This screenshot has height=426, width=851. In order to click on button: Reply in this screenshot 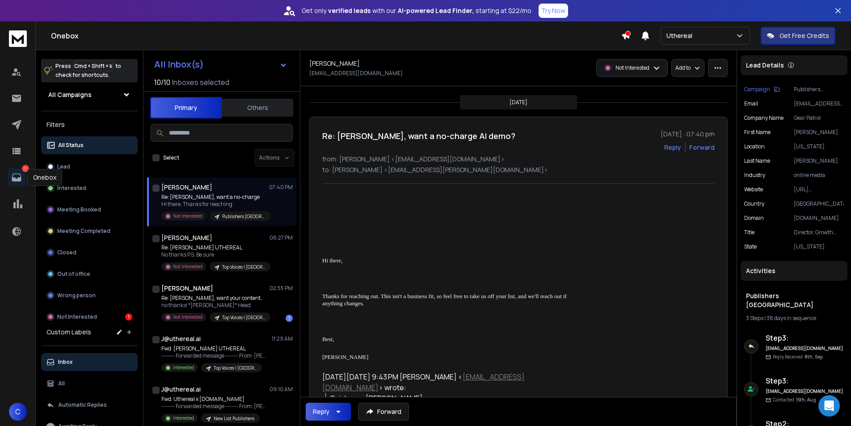, I will do `click(328, 412)`.